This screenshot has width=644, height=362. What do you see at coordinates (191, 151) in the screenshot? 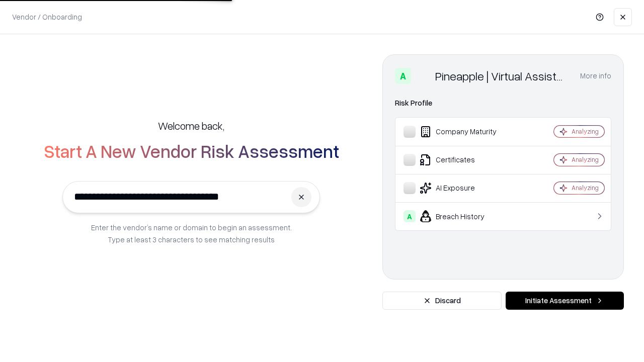
I see `h2: Start A New Vendor Risk Assessment` at bounding box center [191, 151].